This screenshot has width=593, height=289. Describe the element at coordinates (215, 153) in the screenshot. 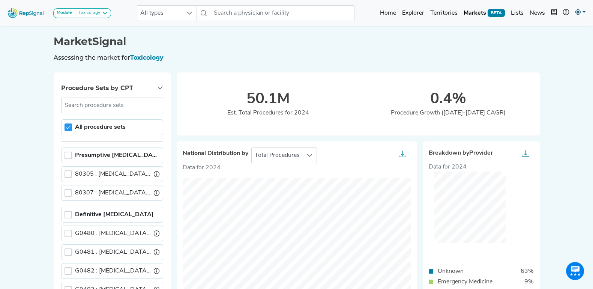

I see `span: National Distribution by` at that location.